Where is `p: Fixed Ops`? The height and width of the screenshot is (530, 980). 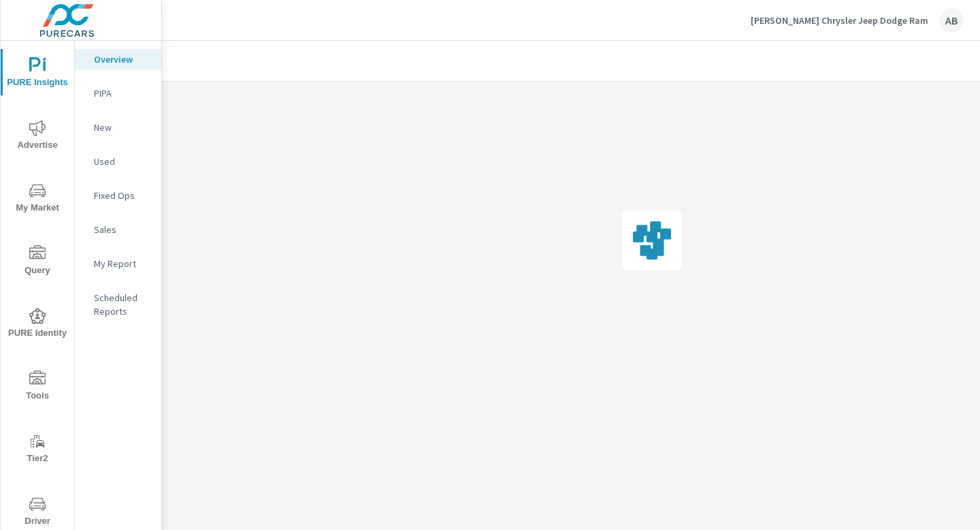 p: Fixed Ops is located at coordinates (122, 195).